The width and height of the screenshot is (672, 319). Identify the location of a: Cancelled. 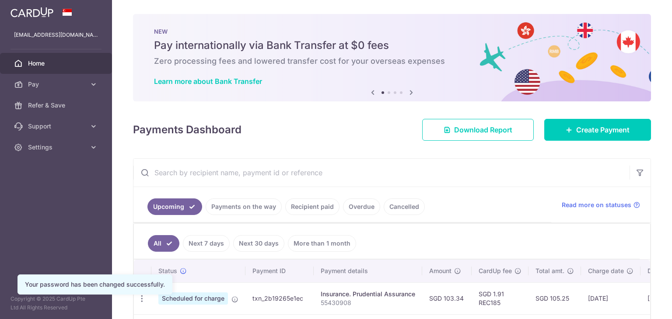
(404, 207).